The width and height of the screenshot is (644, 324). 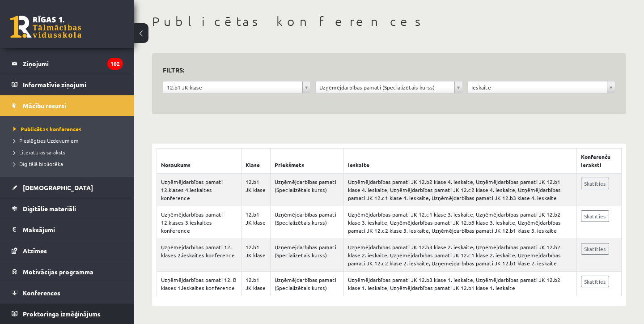 What do you see at coordinates (39, 152) in the screenshot?
I see `span: Literatūras saraksts` at bounding box center [39, 152].